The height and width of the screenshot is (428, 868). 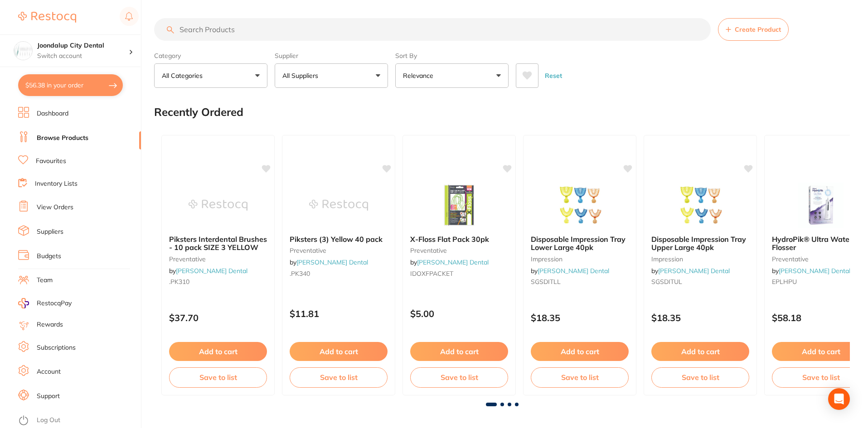 I want to click on p: $37.70, so click(x=218, y=317).